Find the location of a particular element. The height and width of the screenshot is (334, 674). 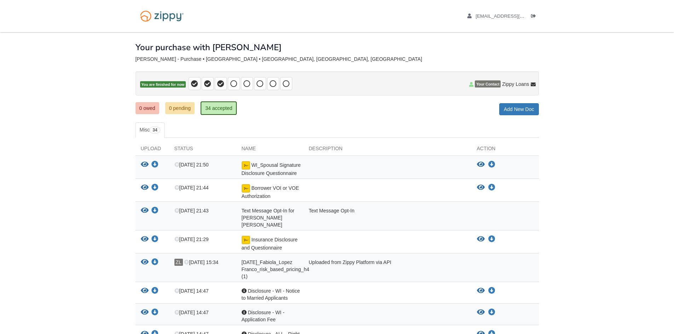

a: Misc is located at coordinates (150, 130).